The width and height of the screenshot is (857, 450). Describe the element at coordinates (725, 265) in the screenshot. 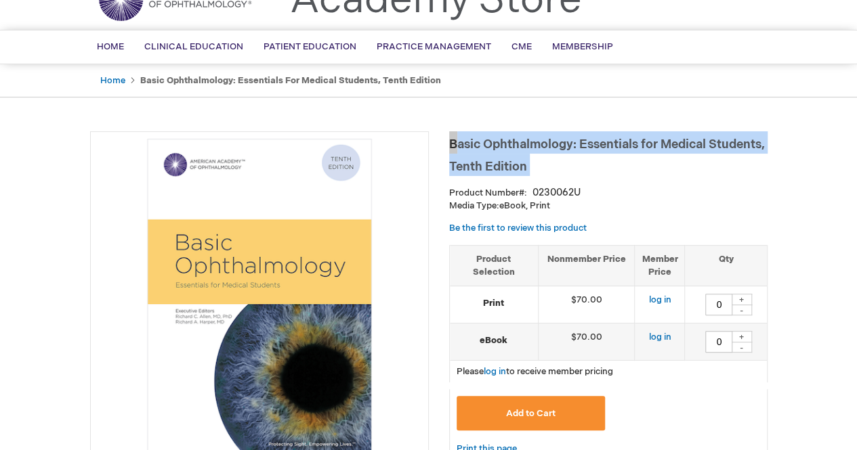

I see `th: Qty` at that location.